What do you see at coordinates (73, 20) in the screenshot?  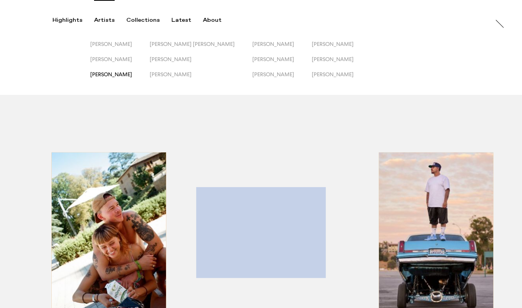 I see `button: Highlights` at bounding box center [73, 20].